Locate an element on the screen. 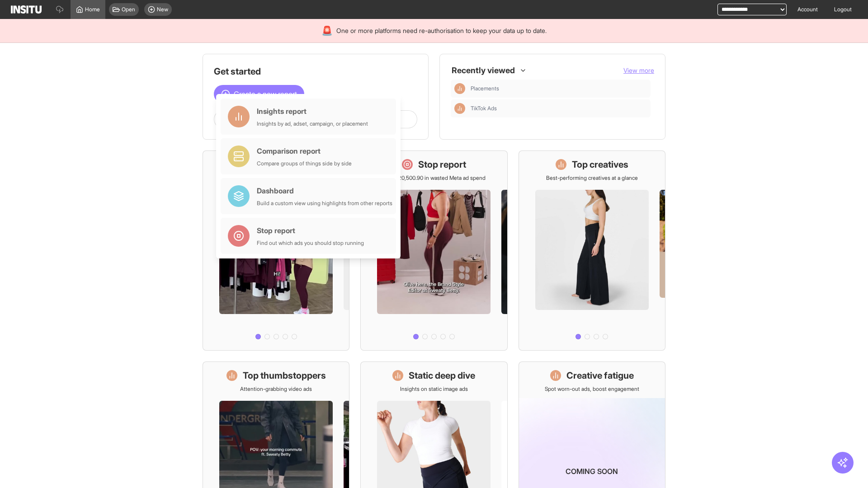 This screenshot has height=488, width=868. div: Comparison report is located at coordinates (304, 151).